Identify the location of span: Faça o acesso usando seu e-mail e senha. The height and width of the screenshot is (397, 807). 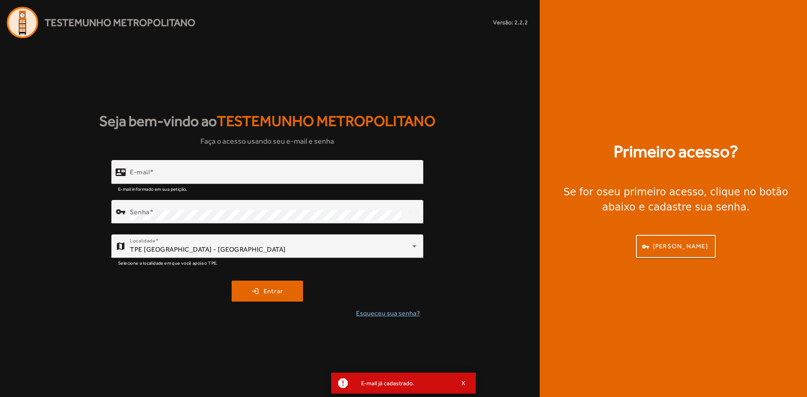
(267, 141).